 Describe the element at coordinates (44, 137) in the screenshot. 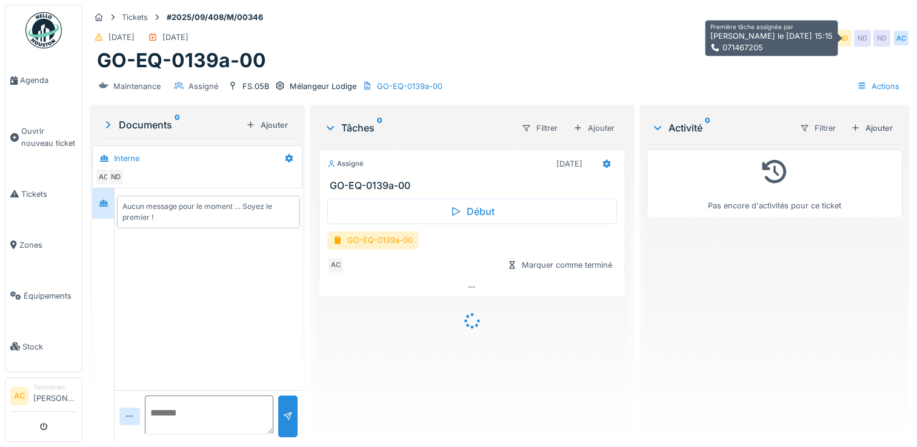

I see `a: Ouvrir nouveau ticket` at that location.